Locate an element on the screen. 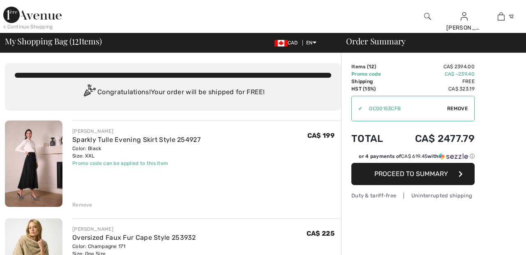 Image resolution: width=526 pixels, height=255 pixels. img: Canadian Dollar is located at coordinates (281, 43).